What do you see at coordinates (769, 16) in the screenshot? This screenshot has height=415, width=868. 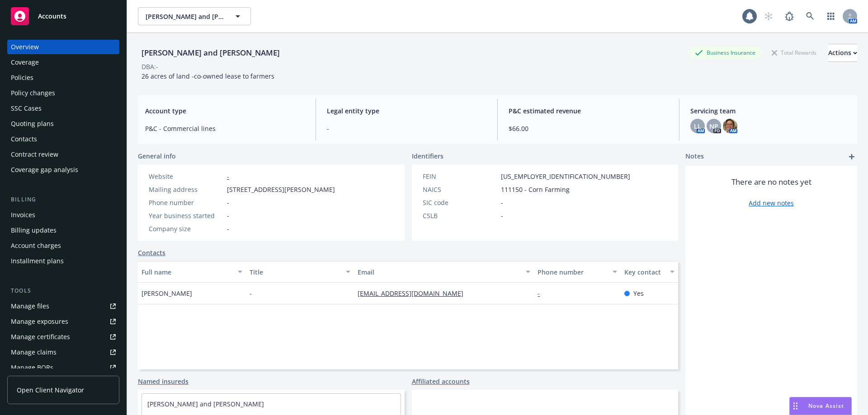 I see `a: Start snowing` at bounding box center [769, 16].